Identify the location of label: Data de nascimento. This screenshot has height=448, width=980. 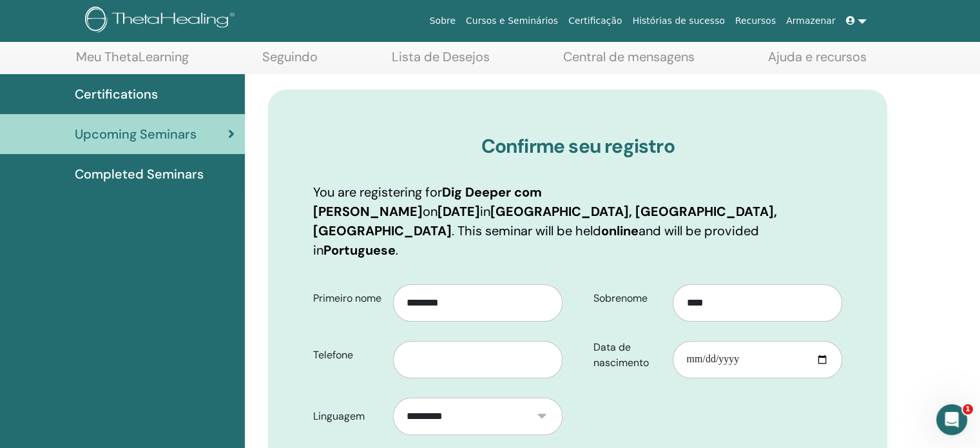
(628, 355).